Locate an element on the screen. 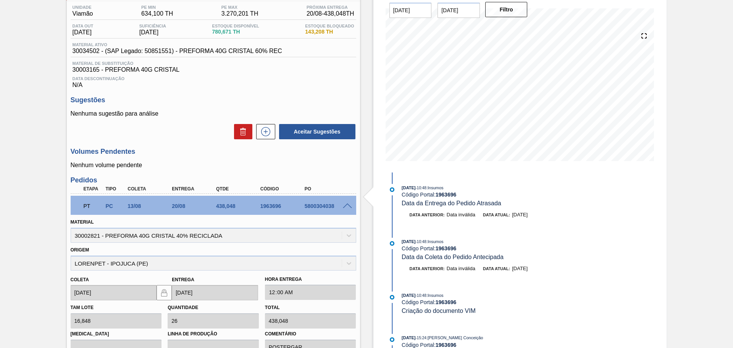  span: Unidade is located at coordinates (83, 7).